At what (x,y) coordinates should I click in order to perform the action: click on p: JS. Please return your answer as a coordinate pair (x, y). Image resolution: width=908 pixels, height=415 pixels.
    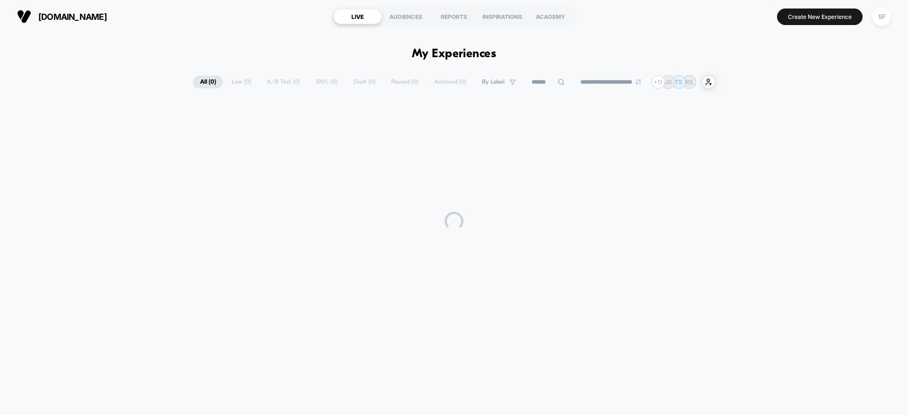
    Looking at the image, I should click on (668, 82).